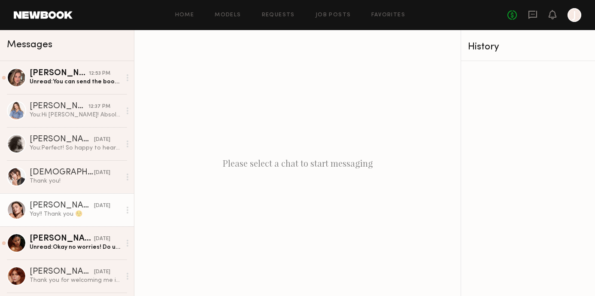  What do you see at coordinates (228, 15) in the screenshot?
I see `a: Models` at bounding box center [228, 15].